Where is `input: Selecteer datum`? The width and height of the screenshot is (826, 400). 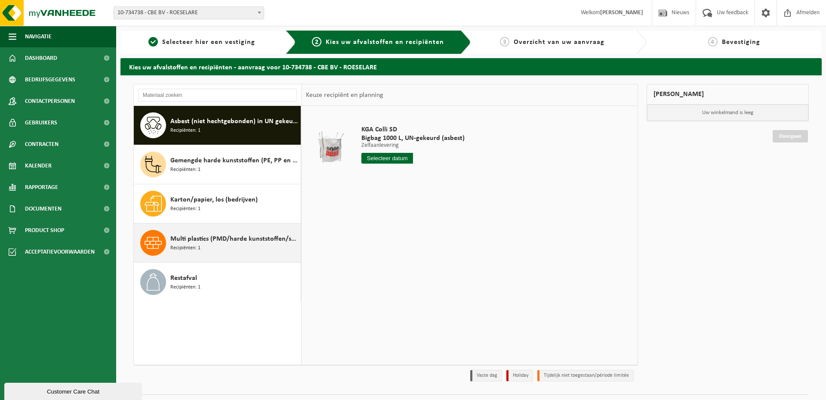 input: Selecteer datum is located at coordinates (387, 158).